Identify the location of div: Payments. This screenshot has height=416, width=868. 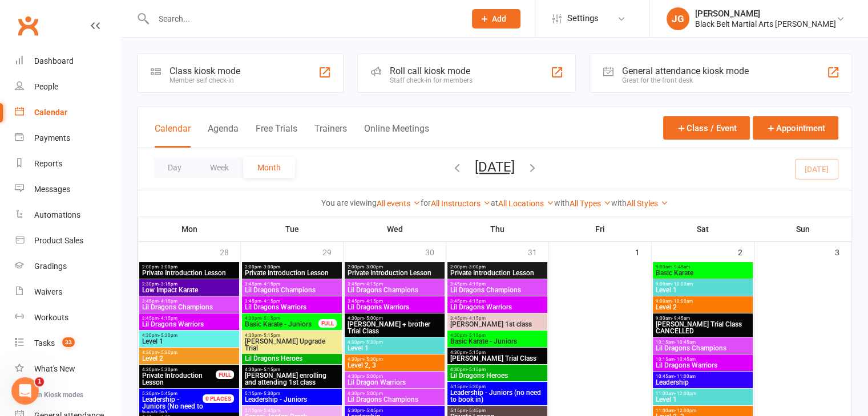
(52, 138).